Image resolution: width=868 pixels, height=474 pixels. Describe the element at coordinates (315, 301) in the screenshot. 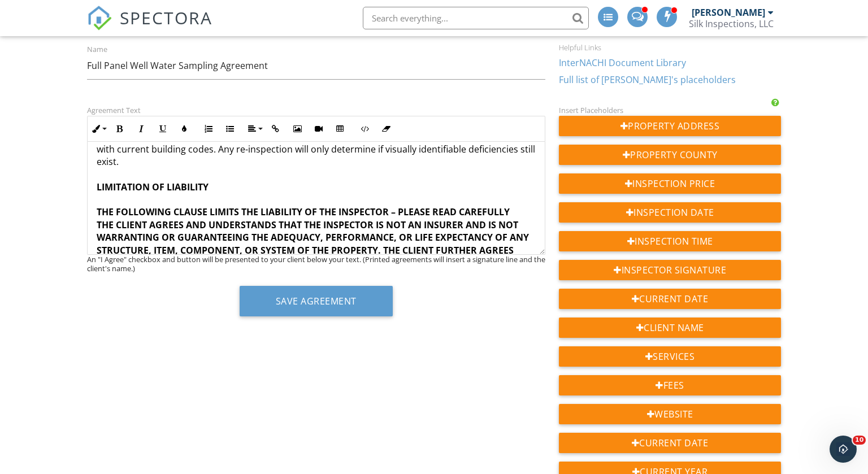

I see `button: Save Agreement` at that location.